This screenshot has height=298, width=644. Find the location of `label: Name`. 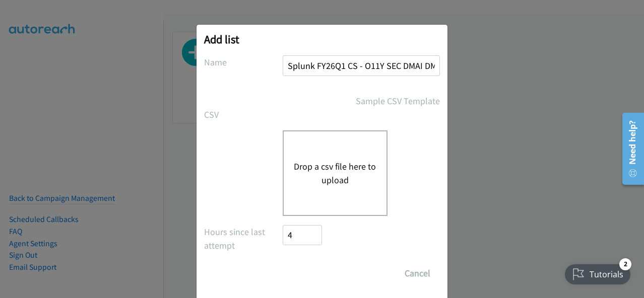

label: Name is located at coordinates (244, 62).